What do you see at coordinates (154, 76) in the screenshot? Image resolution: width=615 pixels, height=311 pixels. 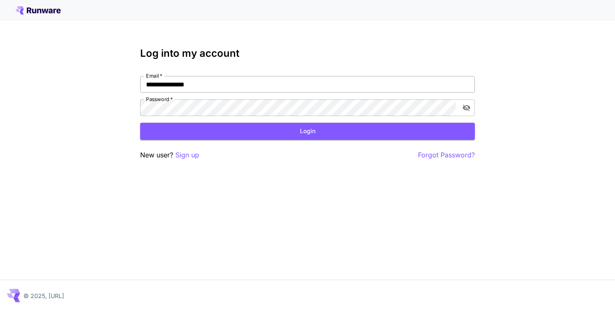 I see `label: Email` at bounding box center [154, 76].